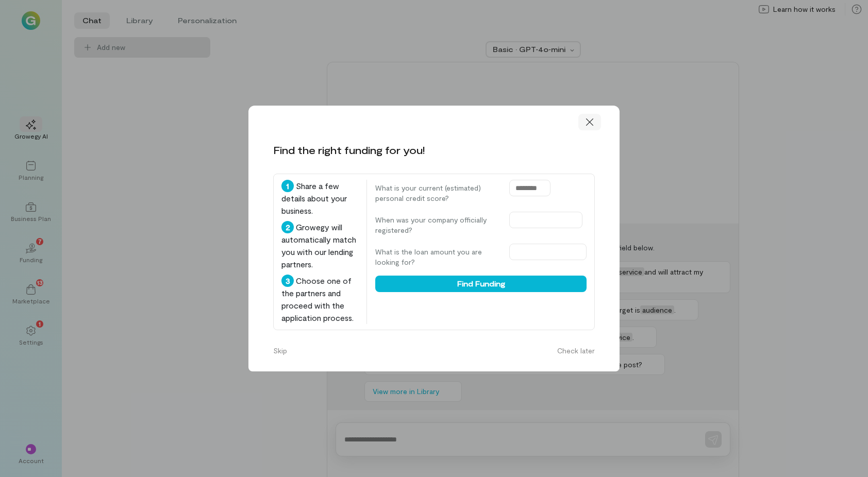 Image resolution: width=868 pixels, height=477 pixels. Describe the element at coordinates (437, 257) in the screenshot. I see `label: What is the loan amount you are looking for?` at that location.